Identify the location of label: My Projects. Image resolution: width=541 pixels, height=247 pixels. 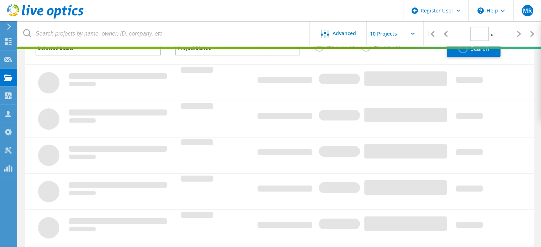
(334, 45).